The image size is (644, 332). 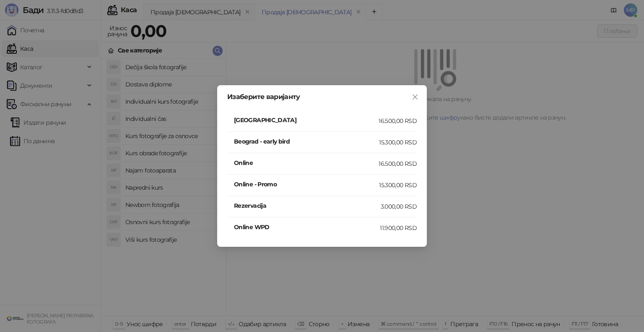 I want to click on span: Close, so click(x=415, y=97).